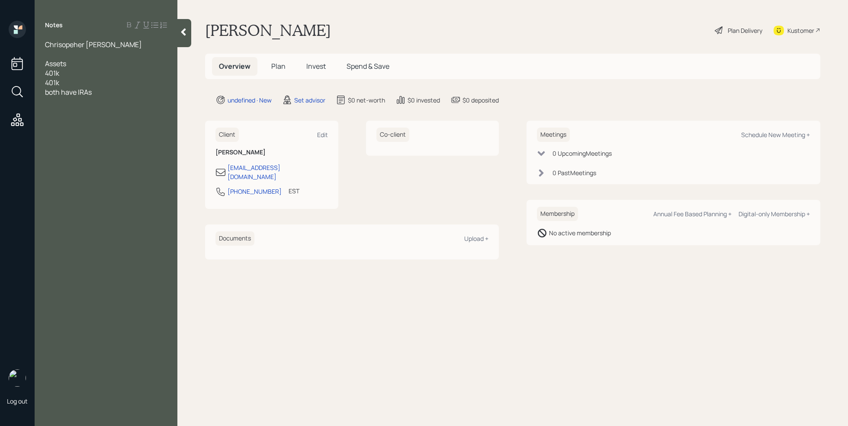  What do you see at coordinates (54, 25) in the screenshot?
I see `label: Notes` at bounding box center [54, 25].